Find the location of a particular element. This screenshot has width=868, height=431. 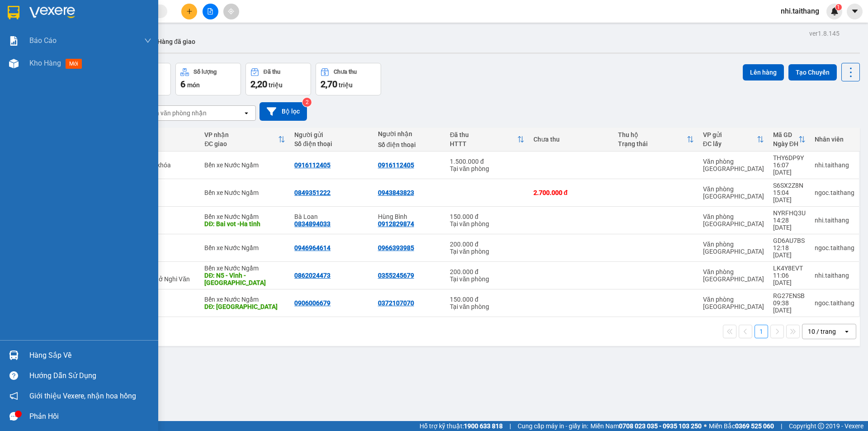

span: file-add is located at coordinates (210, 11).